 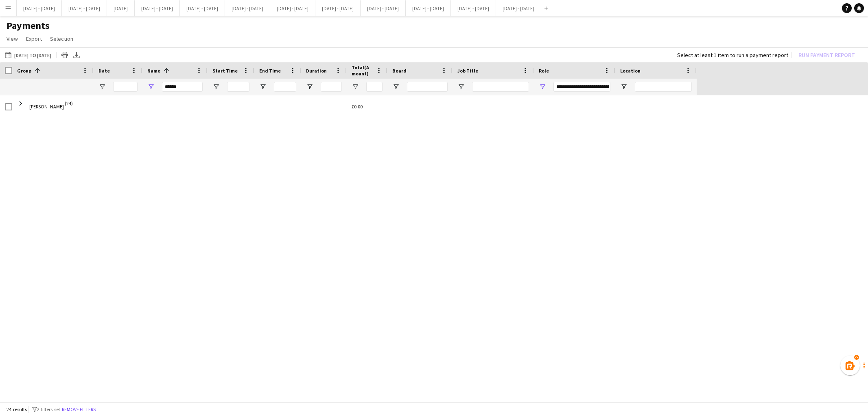 What do you see at coordinates (69, 103) in the screenshot?
I see `span: (24)` at bounding box center [69, 103].